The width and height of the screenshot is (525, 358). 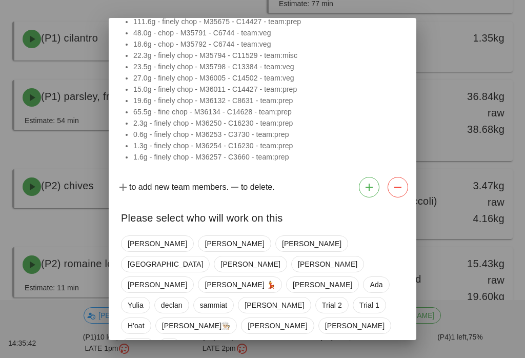 What do you see at coordinates (269, 101) in the screenshot?
I see `li: 19.6g - finely chop - M36132 - C8631 - team:prep` at bounding box center [269, 101].